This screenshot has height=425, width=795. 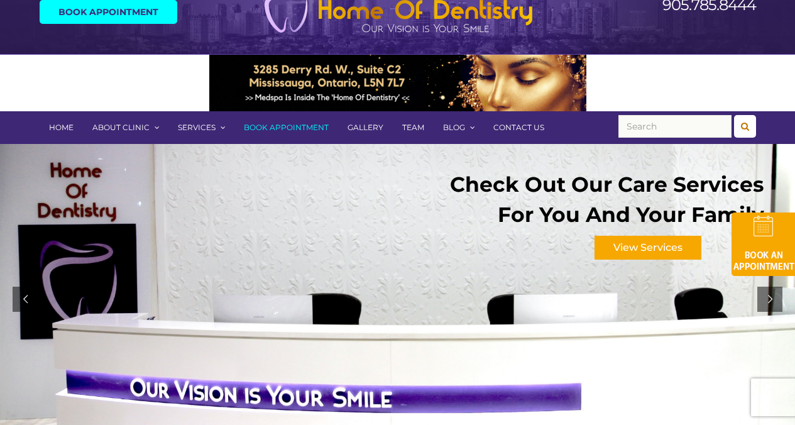 I want to click on div: For You And Your Family, so click(x=631, y=214).